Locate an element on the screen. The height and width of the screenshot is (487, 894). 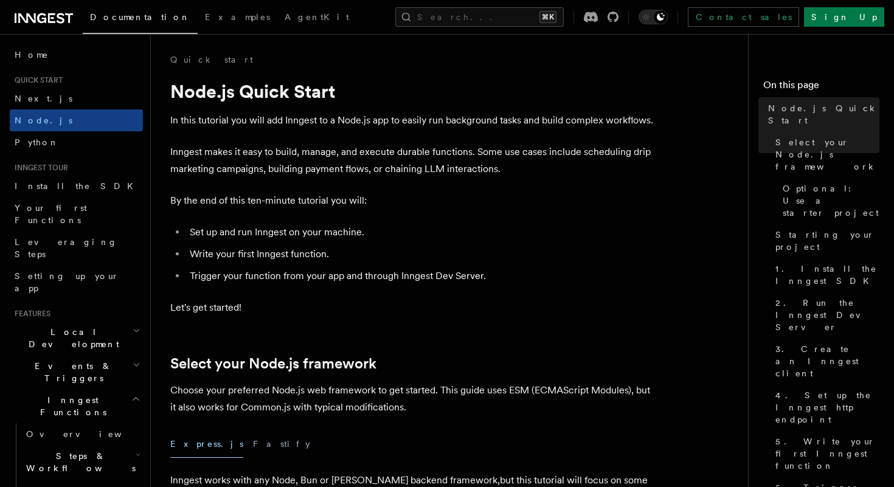
span: 5. Write your first Inngest function is located at coordinates (827, 454).